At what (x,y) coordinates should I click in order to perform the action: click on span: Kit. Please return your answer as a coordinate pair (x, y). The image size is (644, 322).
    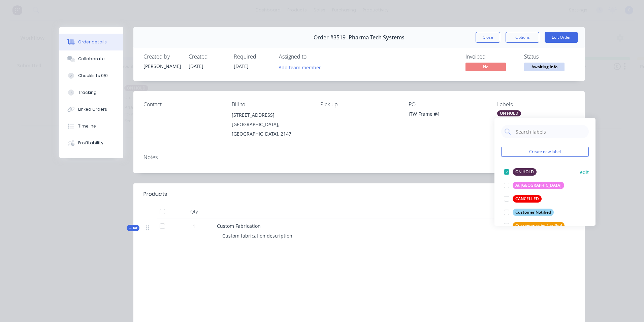
    Looking at the image, I should click on (133, 228).